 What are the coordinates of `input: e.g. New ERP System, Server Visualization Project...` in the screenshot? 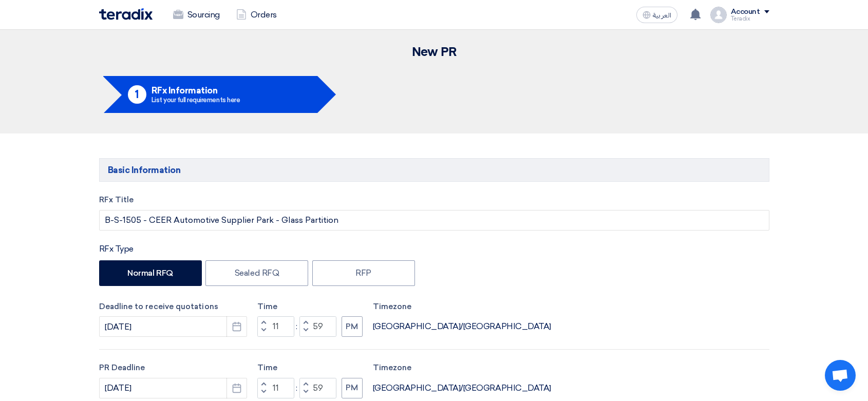 It's located at (434, 220).